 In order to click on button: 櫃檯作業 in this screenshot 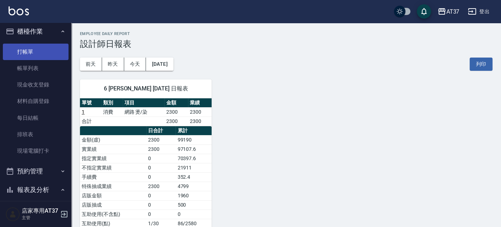, I will do `click(36, 31)`.